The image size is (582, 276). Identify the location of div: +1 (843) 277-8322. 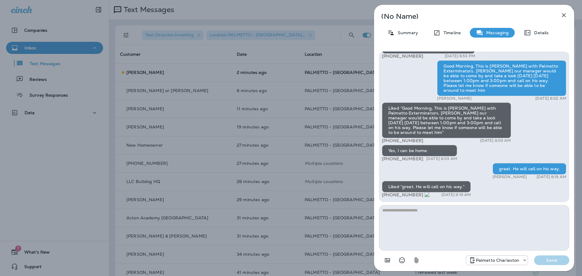
(497, 261).